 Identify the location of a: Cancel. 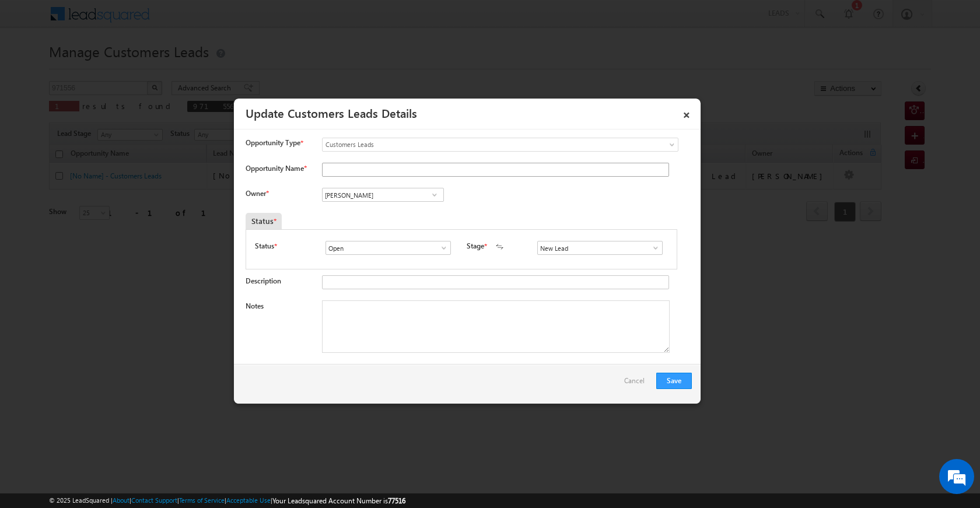
(637, 384).